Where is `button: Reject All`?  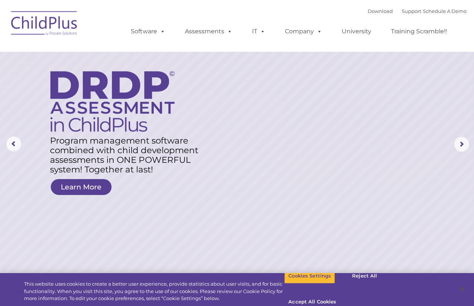
button: Reject All is located at coordinates (364, 276).